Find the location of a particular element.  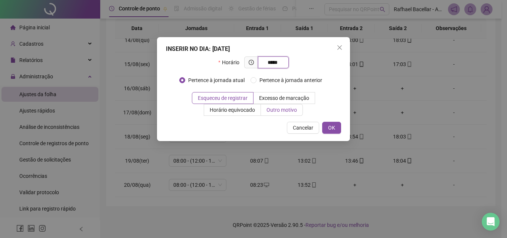

span: OK is located at coordinates (331, 128).